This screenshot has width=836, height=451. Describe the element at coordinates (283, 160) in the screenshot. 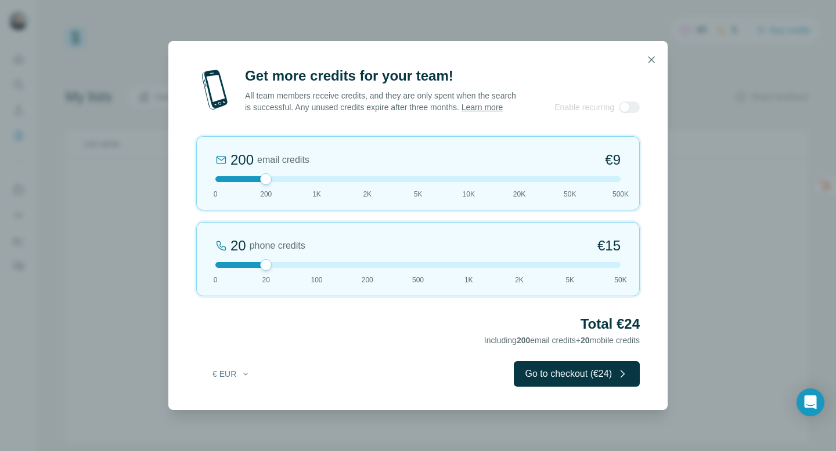

I see `span: email credits` at that location.